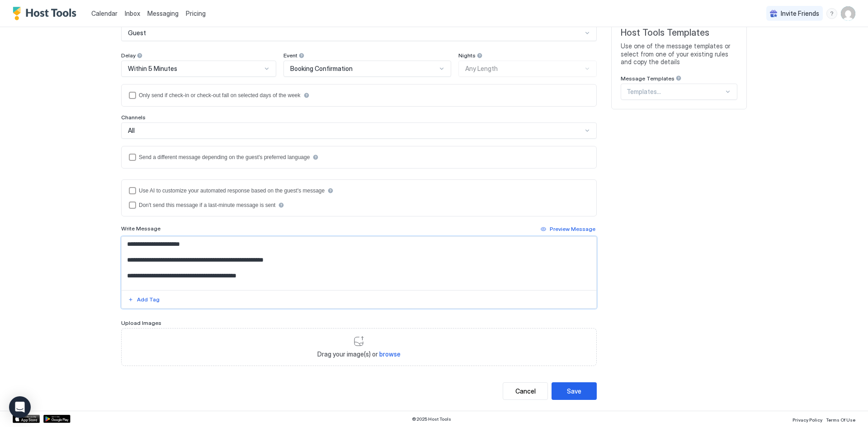 This screenshot has width=868, height=427. Describe the element at coordinates (359, 191) in the screenshot. I see `div: useAI` at that location.